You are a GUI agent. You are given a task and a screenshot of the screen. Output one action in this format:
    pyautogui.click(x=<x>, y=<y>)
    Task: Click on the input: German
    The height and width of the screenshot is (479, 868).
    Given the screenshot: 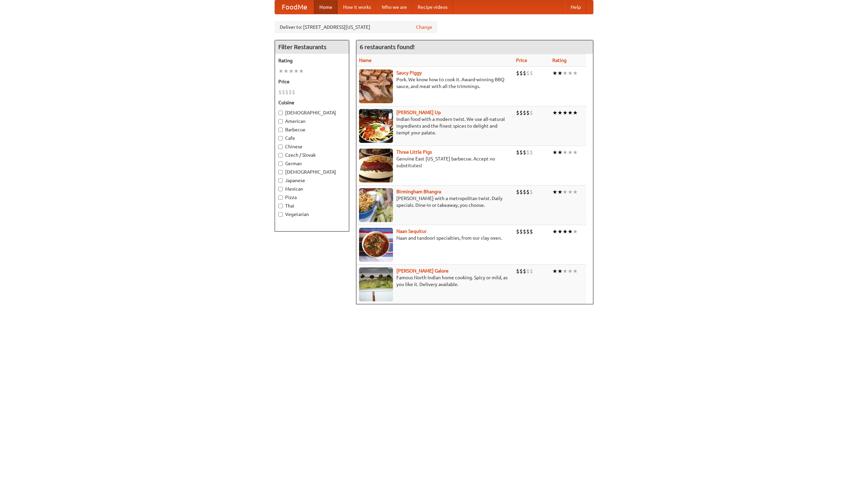 What is the action you would take?
    pyautogui.click(x=281, y=163)
    